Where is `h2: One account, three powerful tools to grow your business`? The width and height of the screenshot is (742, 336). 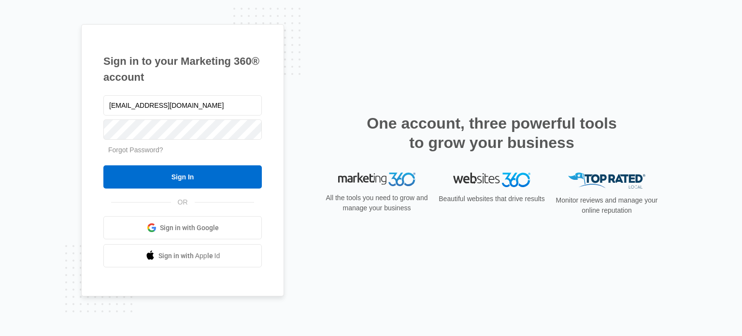 h2: One account, three powerful tools to grow your business is located at coordinates (492, 133).